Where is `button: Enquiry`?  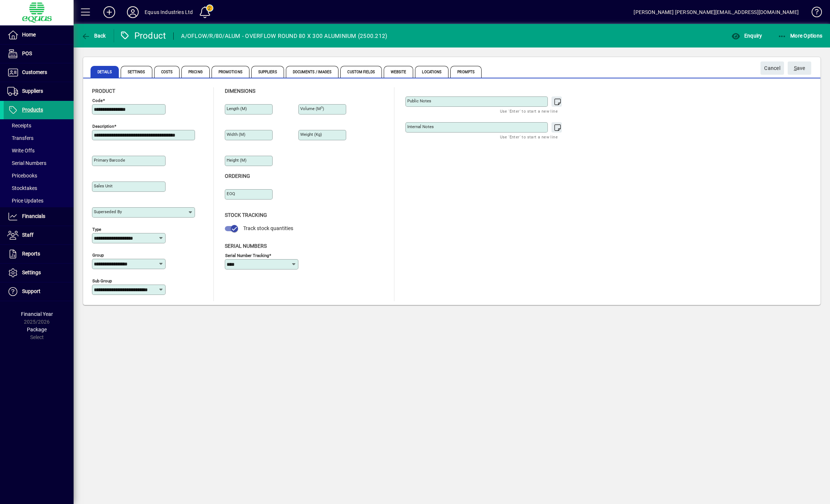
button: Enquiry is located at coordinates (747, 36).